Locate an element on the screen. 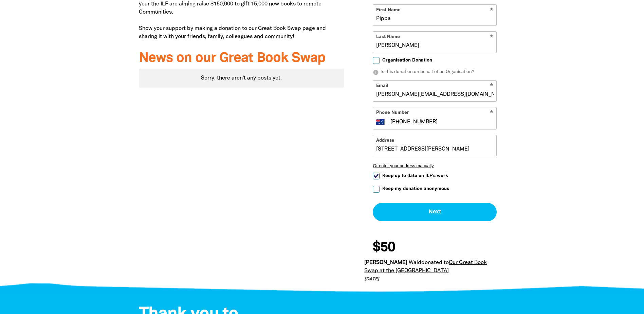  button: Or enter your address manually is located at coordinates (435, 165).